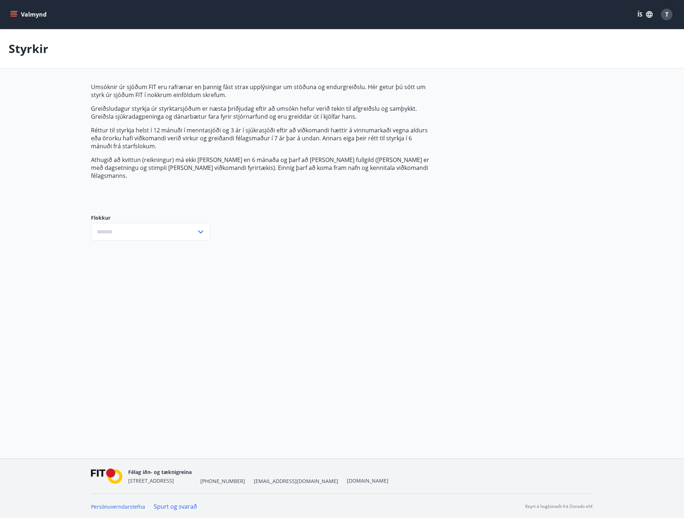  Describe the element at coordinates (666, 14) in the screenshot. I see `span: T` at that location.